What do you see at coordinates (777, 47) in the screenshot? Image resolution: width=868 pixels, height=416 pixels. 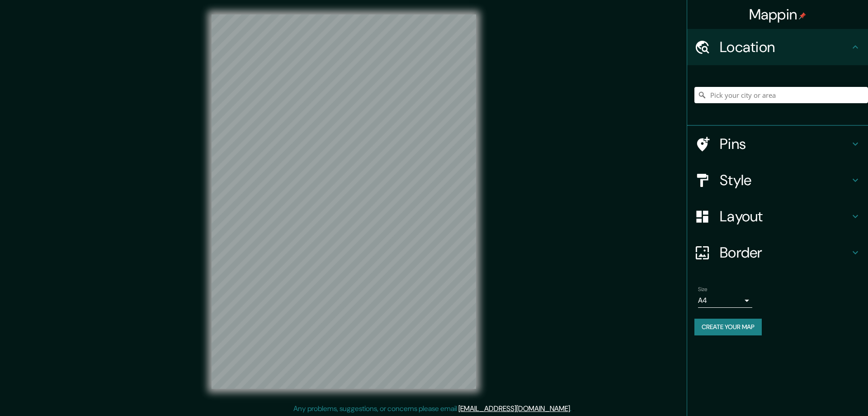 I see `div: Location` at bounding box center [777, 47].